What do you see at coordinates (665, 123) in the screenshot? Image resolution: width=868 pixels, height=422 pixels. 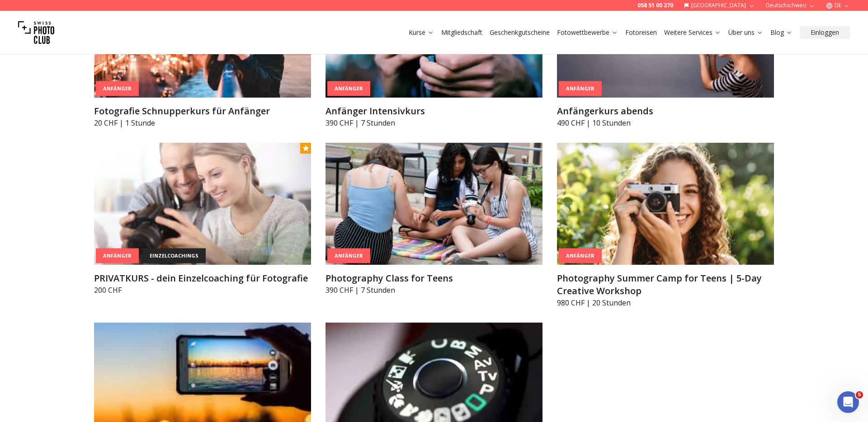 I see `p: 490 CHF | 10 Stunden` at bounding box center [665, 123].